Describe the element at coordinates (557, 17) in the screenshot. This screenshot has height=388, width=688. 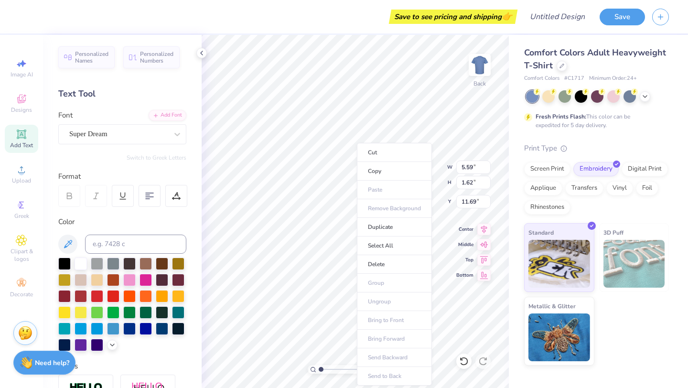
I see `input: Untitled Design` at that location.